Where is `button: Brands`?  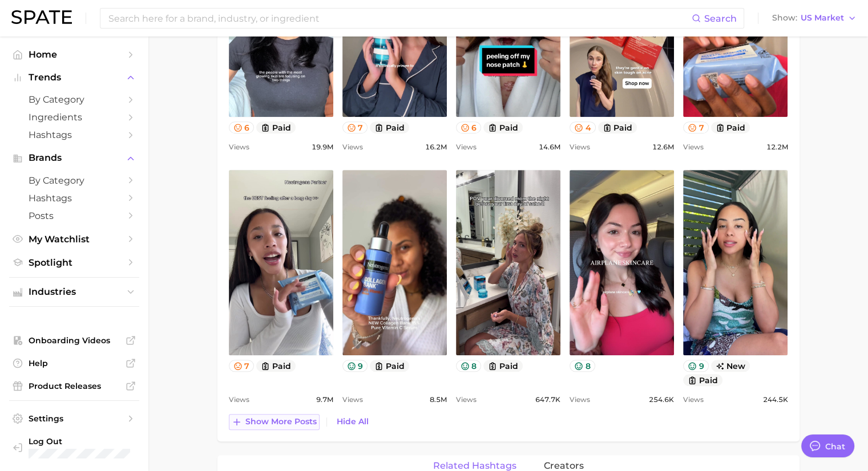
button: Brands is located at coordinates (74, 158).